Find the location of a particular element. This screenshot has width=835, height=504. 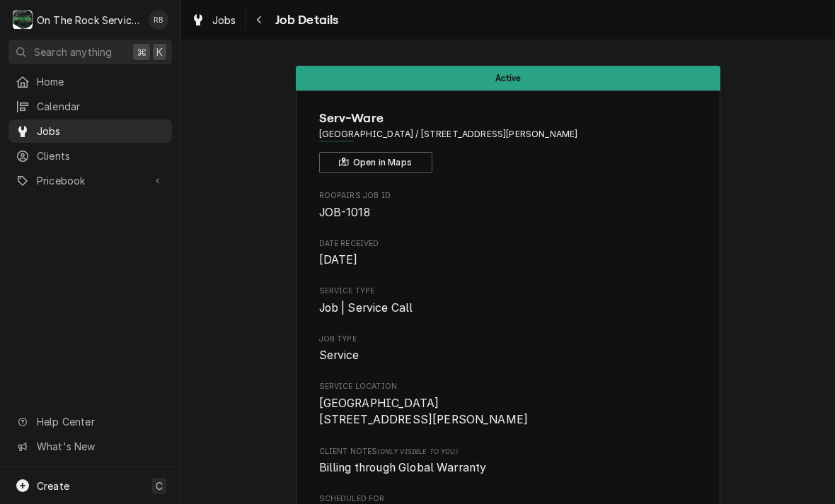

span: Client Notes is located at coordinates (507, 452).